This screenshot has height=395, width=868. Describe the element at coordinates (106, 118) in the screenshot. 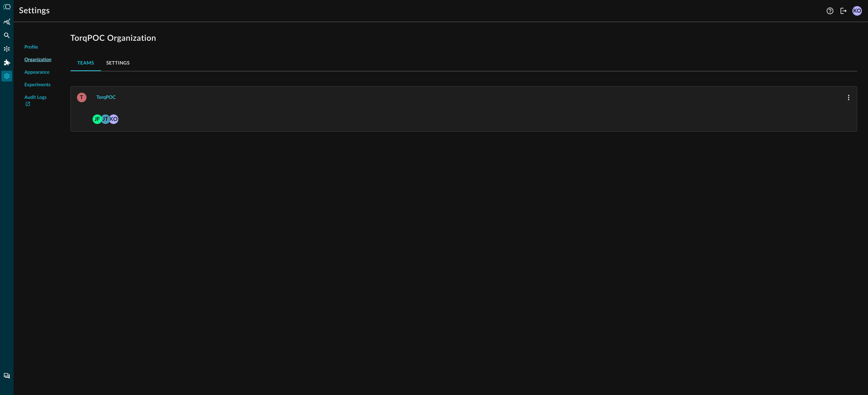

I see `span: jonrau1+torq@electriceye.cloud` at that location.